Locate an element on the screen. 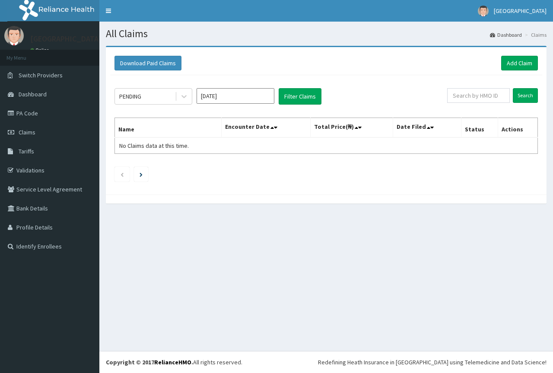 The height and width of the screenshot is (373, 553). strong: Copyright © 2017 . is located at coordinates (149, 362).